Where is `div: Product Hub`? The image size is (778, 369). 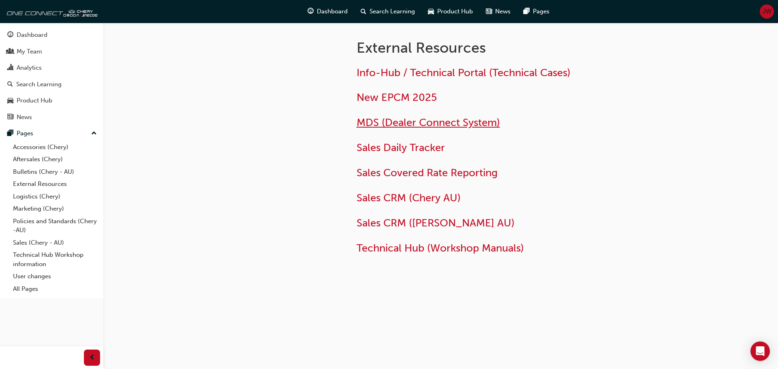 div: Product Hub is located at coordinates (34, 101).